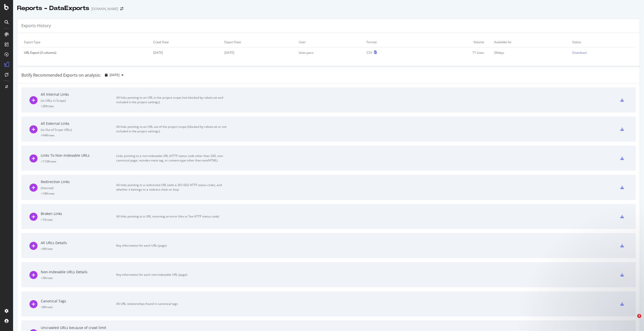  I want to click on div: All links pointing to a redirected URL (with a 301/302 HTTP status code), and whether it belongs ..., so click(173, 188).